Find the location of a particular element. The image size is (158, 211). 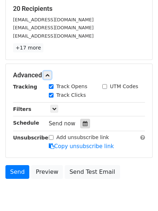

strong: Tracking is located at coordinates (25, 87).